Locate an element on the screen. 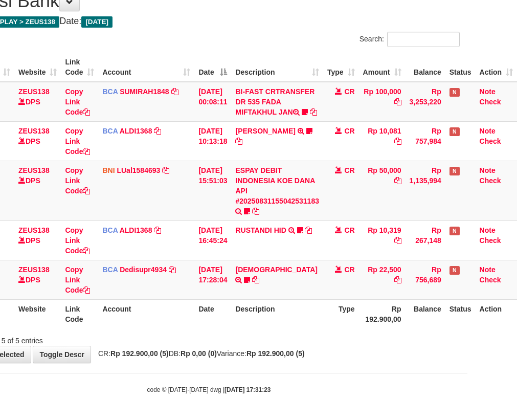  td: BI-FAST CRTRANSFER DR 535 FADA MIFTAKHUL JAN is located at coordinates (277, 102).